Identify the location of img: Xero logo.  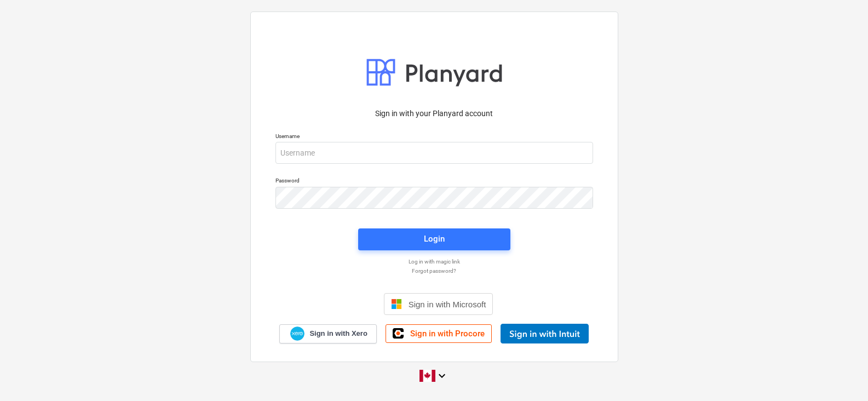
(298, 334).